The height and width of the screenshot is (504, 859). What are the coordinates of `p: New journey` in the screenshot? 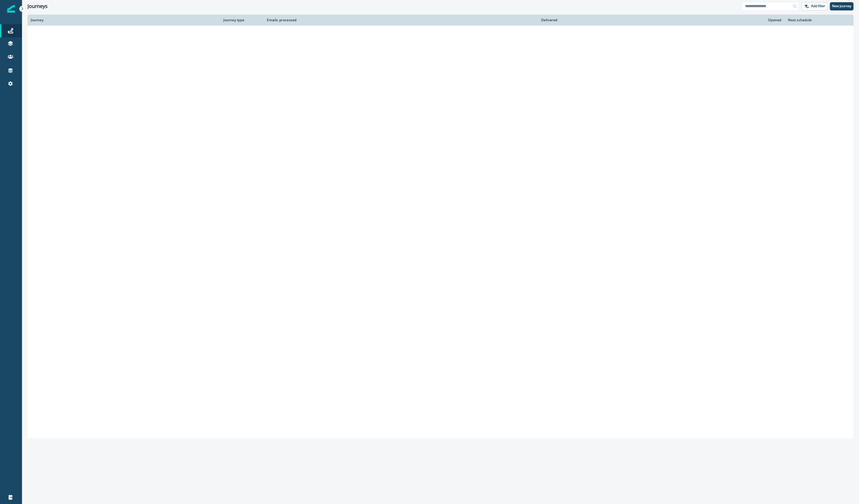 It's located at (841, 6).